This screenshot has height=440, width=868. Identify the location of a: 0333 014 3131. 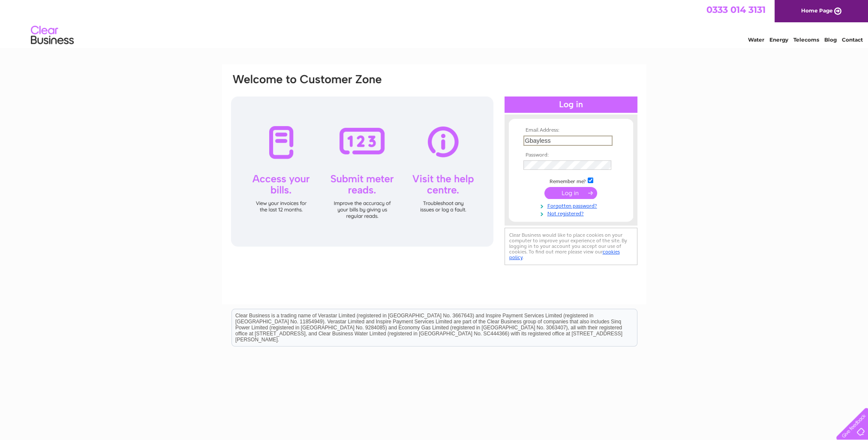
(736, 9).